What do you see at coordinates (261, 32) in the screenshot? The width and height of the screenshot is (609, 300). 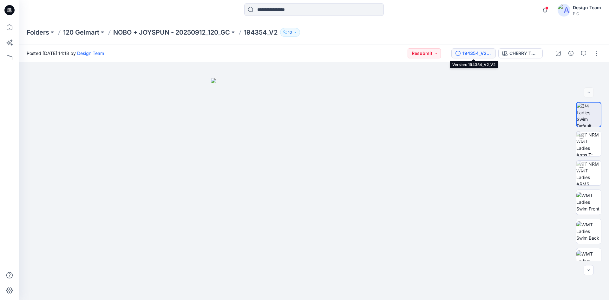 I see `p: 194354_V2` at bounding box center [261, 32].